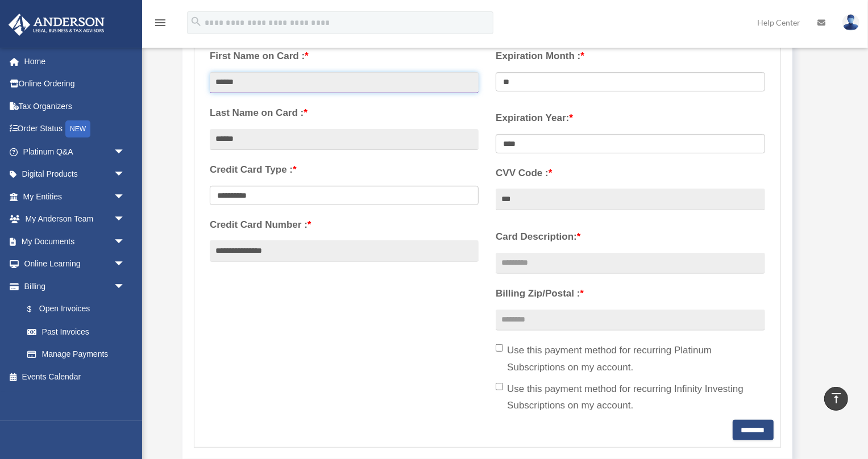 The image size is (868, 459). Describe the element at coordinates (344, 170) in the screenshot. I see `label: Credit Card Type :` at that location.